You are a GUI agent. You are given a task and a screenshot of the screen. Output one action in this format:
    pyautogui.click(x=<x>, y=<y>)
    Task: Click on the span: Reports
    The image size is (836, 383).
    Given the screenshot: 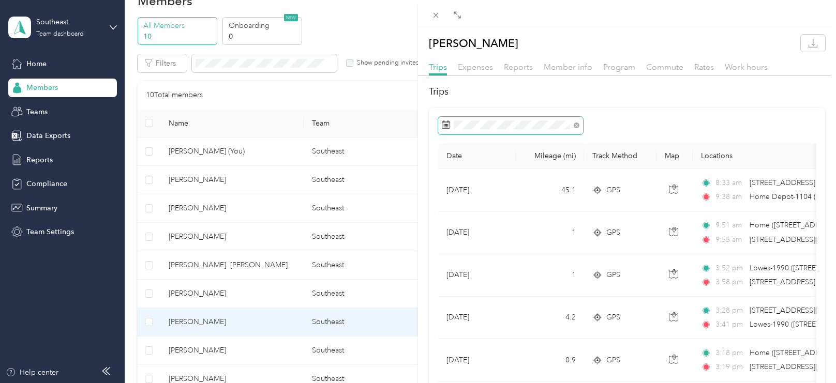 What is the action you would take?
    pyautogui.click(x=518, y=67)
    